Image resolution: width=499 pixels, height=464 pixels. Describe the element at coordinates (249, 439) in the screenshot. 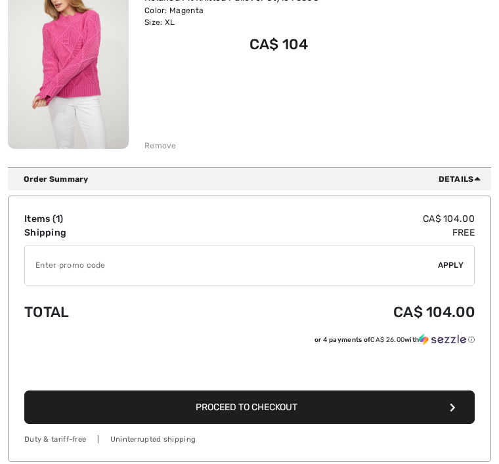

I see `div: Duty & tariff-free | Uninterrupted shipping` at that location.